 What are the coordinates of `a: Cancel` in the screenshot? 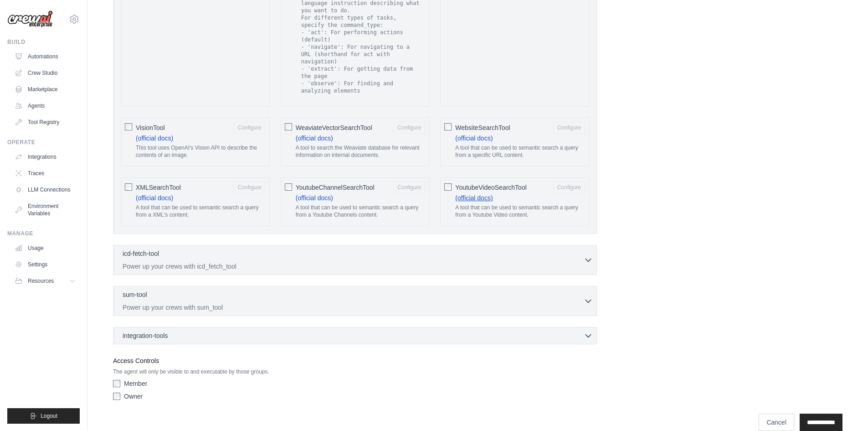 It's located at (777, 423).